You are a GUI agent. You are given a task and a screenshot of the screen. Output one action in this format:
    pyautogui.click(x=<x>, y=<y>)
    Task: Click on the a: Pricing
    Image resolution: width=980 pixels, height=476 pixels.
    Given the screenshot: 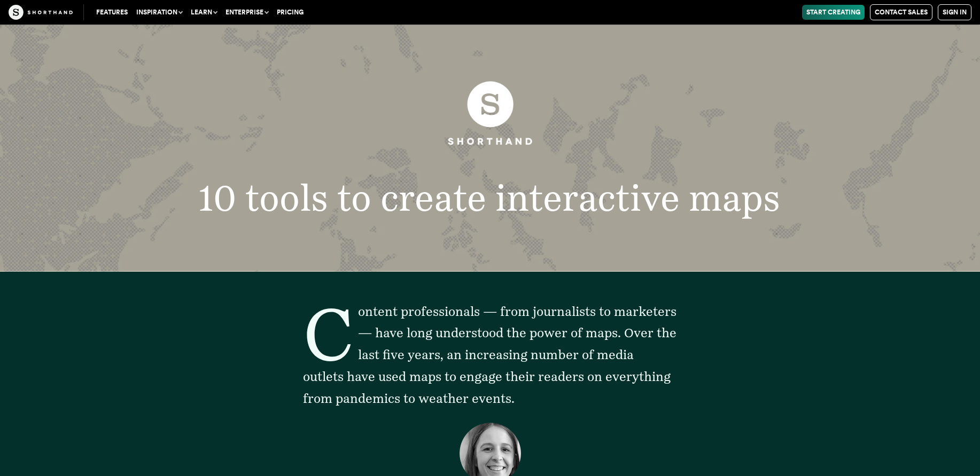 What is the action you would take?
    pyautogui.click(x=290, y=12)
    